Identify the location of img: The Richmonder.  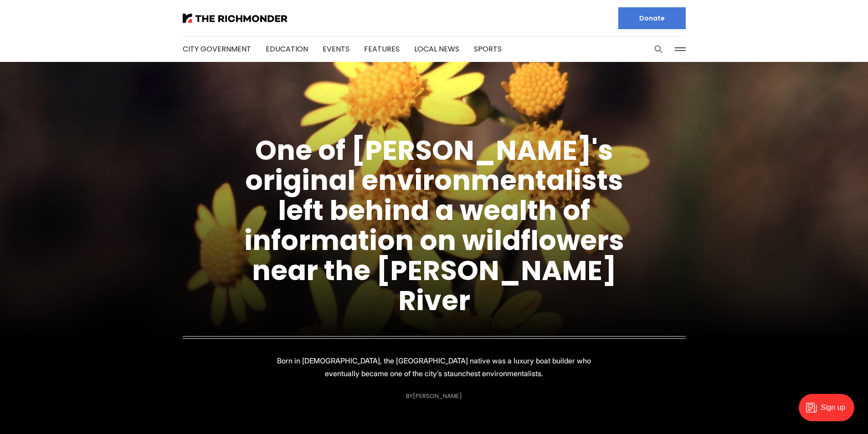
(235, 18).